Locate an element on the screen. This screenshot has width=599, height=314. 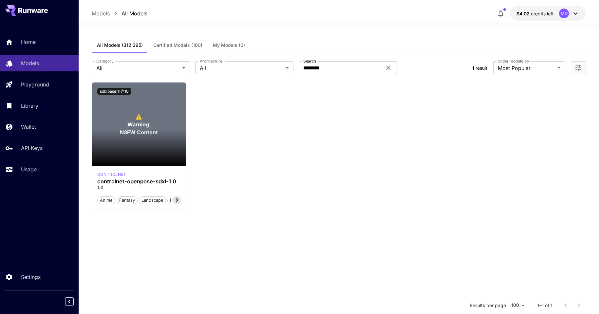
p: All Models is located at coordinates (134, 13).